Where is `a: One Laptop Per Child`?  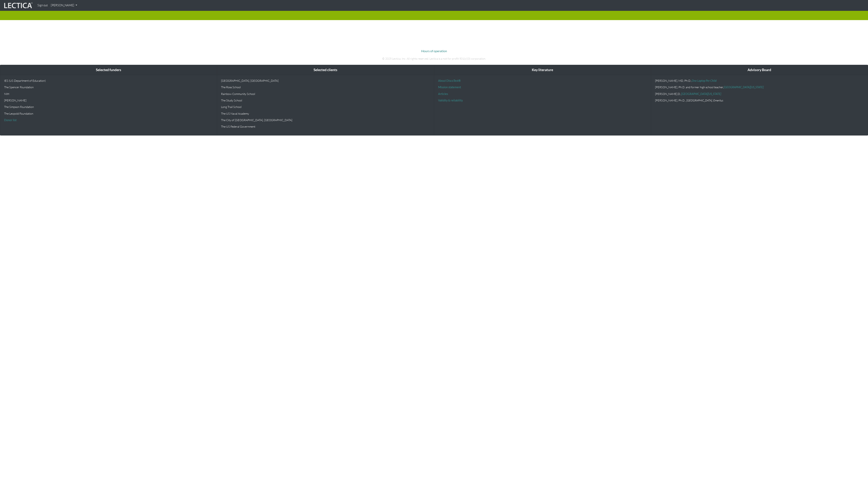 a: One Laptop Per Child is located at coordinates (704, 80).